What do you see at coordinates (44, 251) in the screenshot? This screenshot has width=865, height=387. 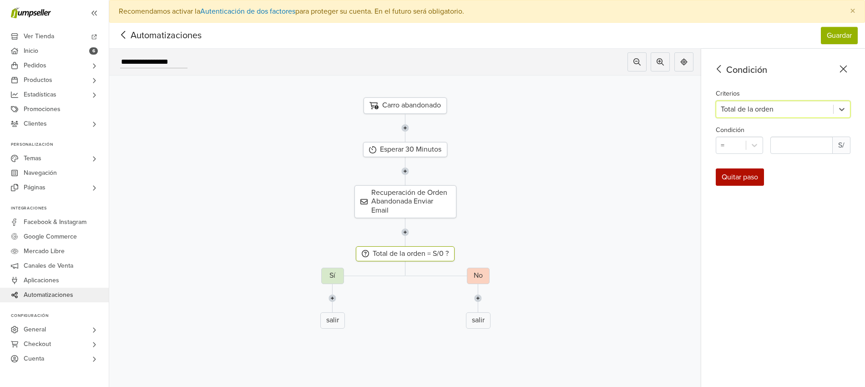 I see `span: Mercado Libre` at bounding box center [44, 251].